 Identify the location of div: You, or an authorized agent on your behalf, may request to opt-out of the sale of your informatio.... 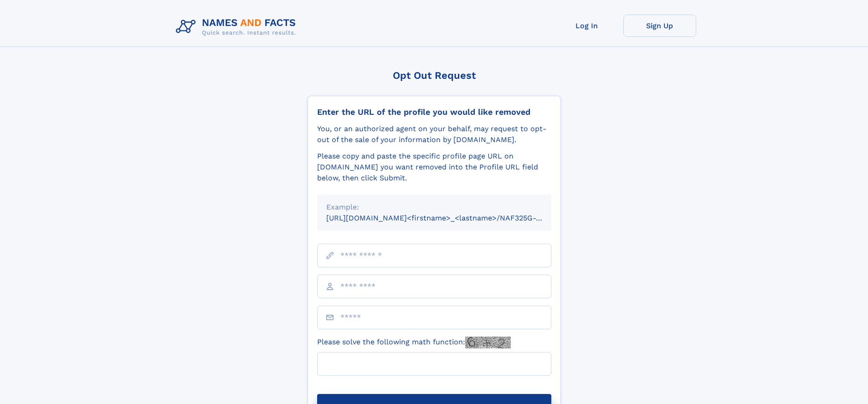
(434, 134).